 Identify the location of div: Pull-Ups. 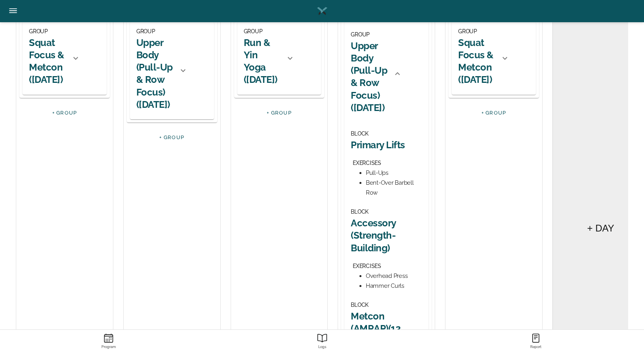
(394, 173).